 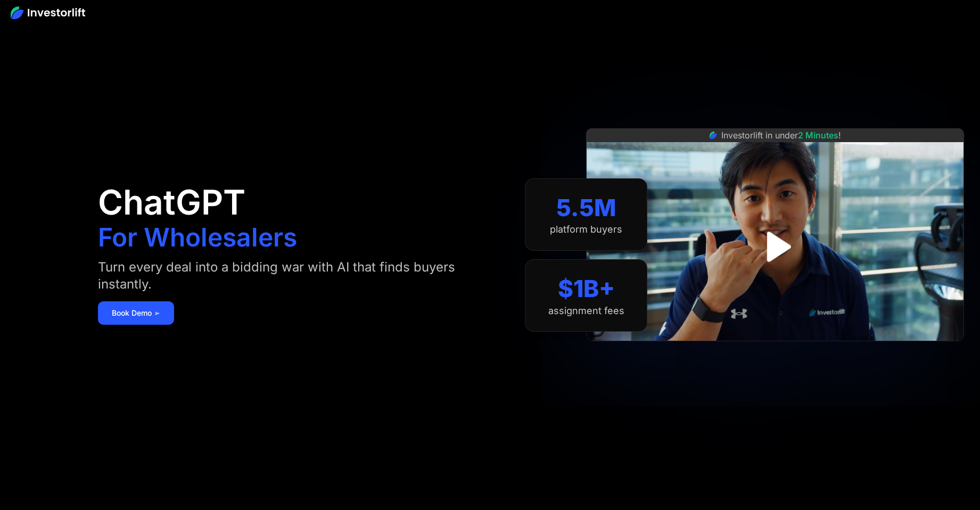 What do you see at coordinates (780, 135) in the screenshot?
I see `div: Investorlift in under !` at bounding box center [780, 135].